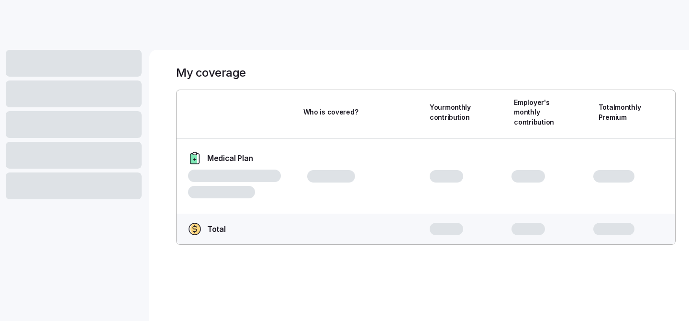 This screenshot has height=321, width=689. I want to click on span: Who is covered?, so click(331, 112).